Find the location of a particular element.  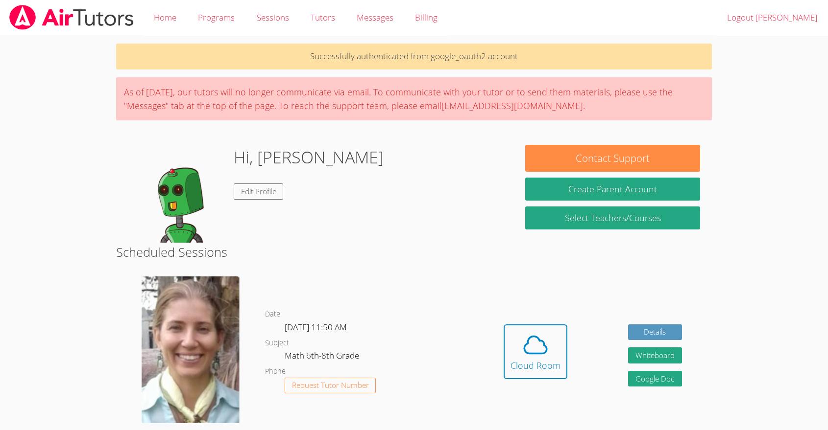

dt: Phone is located at coordinates (275, 372).